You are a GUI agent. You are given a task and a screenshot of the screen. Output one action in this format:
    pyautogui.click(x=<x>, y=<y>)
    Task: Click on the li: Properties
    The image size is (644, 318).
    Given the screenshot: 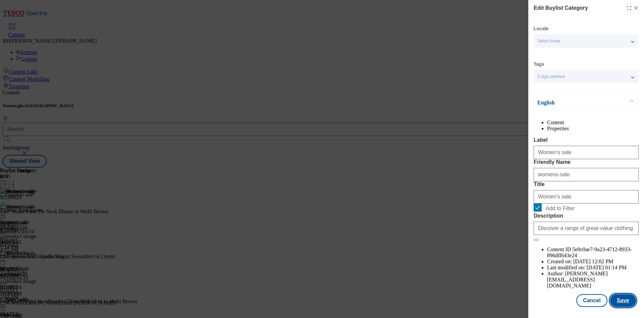 What is the action you would take?
    pyautogui.click(x=593, y=128)
    